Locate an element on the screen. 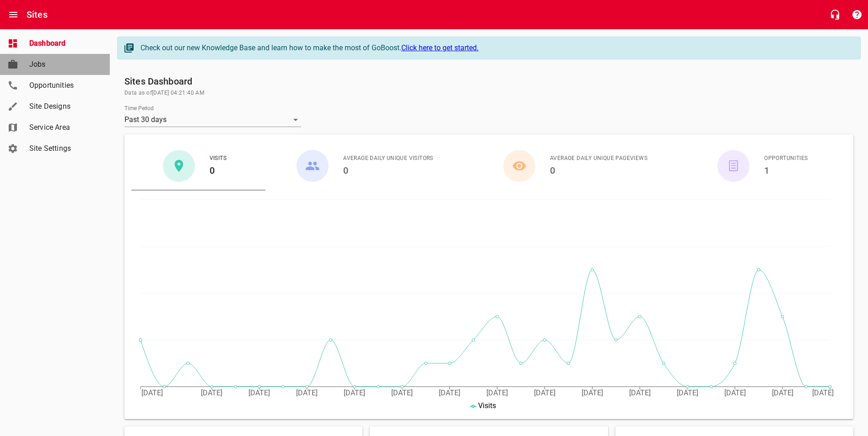 This screenshot has width=868, height=436. a: Click here to get started. is located at coordinates (439, 48).